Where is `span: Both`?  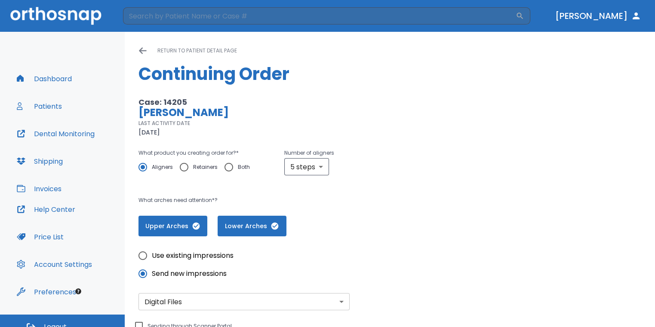
span: Both is located at coordinates (244, 167).